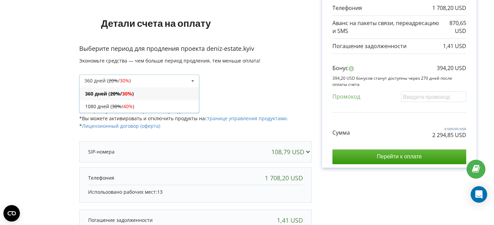  Describe the element at coordinates (284, 178) in the screenshot. I see `div: 1 708,20 USD` at that location.